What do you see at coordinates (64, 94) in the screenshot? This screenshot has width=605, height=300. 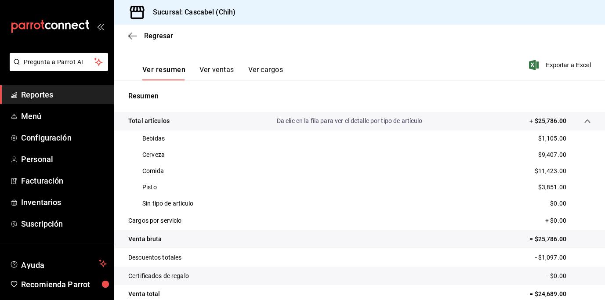 I see `span: Reportes` at bounding box center [64, 94].